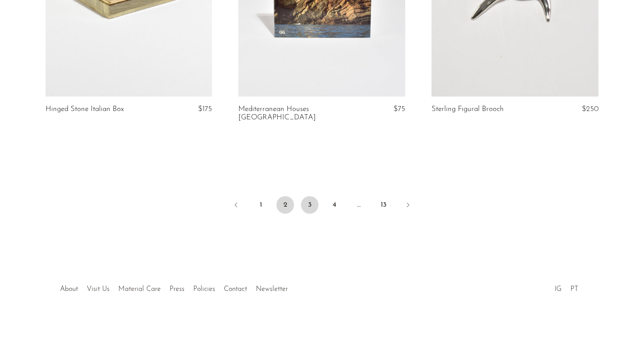 This screenshot has height=337, width=644. What do you see at coordinates (558, 289) in the screenshot?
I see `a: IG` at bounding box center [558, 289].